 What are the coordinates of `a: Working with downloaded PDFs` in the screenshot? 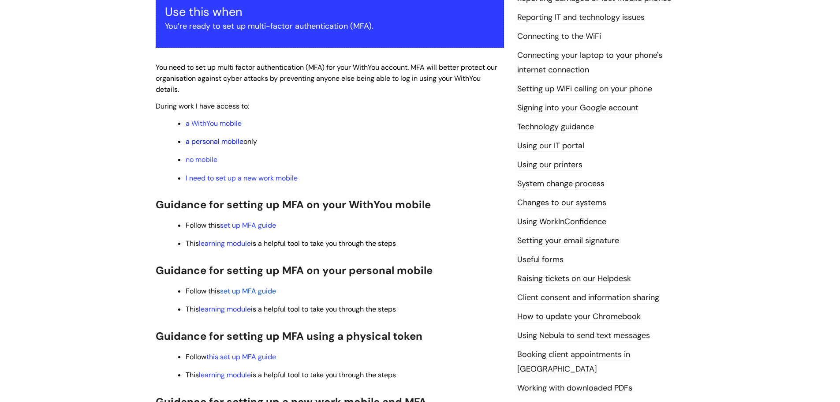 It's located at (575, 388).